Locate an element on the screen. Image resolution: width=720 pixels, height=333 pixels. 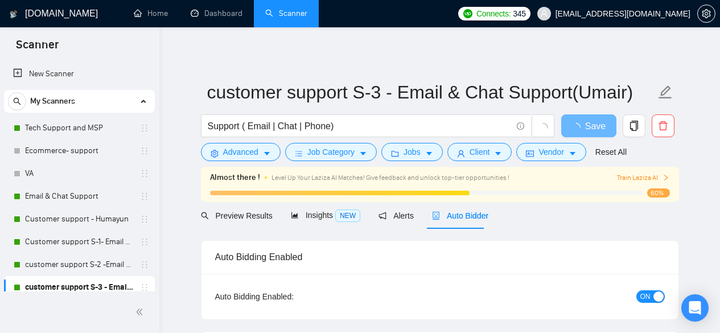
a: searchScanner is located at coordinates (286, 13).